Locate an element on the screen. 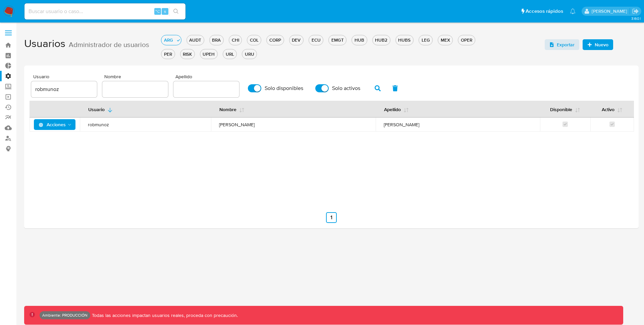  a: Notificaciones is located at coordinates (573, 11).